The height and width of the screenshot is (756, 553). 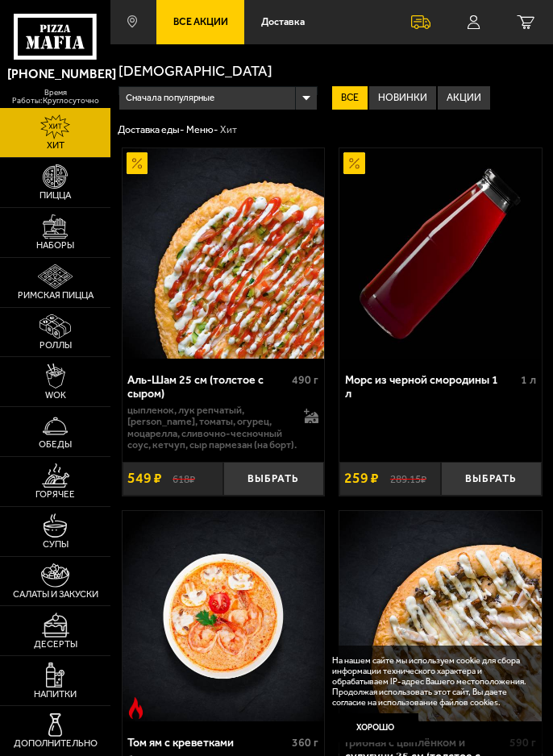 What do you see at coordinates (430, 682) in the screenshot?
I see `p: На нашем сайте мы используем cookie для сбора информации технического характера и обрабатываем IP...` at bounding box center [430, 682].